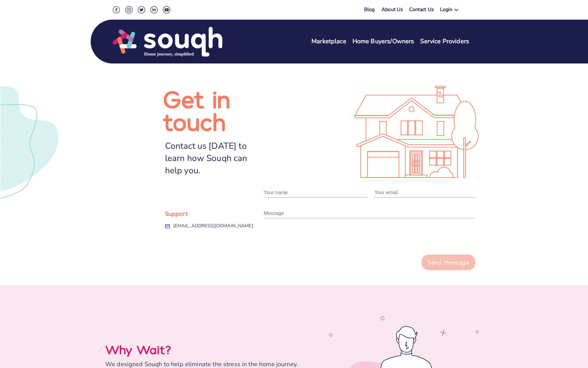 Image resolution: width=588 pixels, height=368 pixels. What do you see at coordinates (425, 193) in the screenshot?
I see `input: Plase provide valid email address. e.g. foo@example.com` at bounding box center [425, 193].